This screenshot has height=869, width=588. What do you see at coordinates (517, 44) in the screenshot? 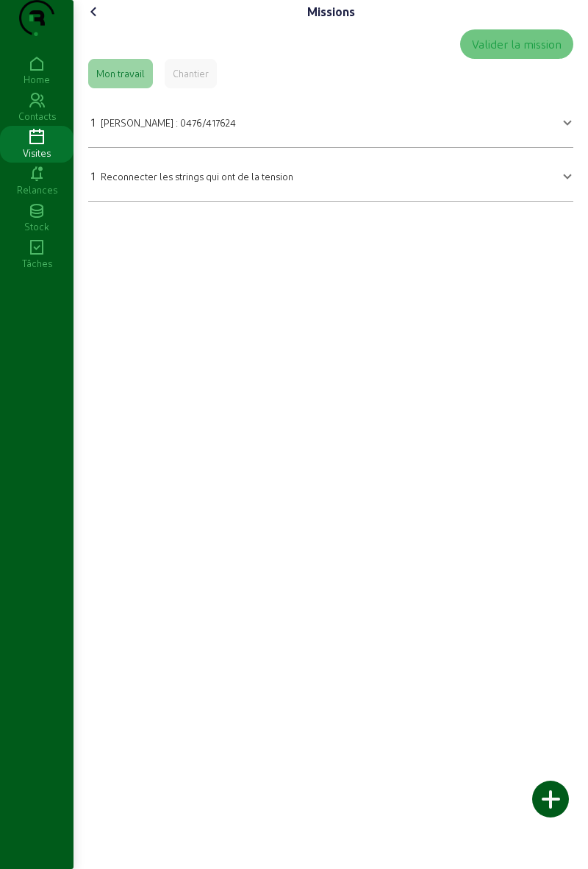
I see `button: Valider la mission` at bounding box center [517, 44].